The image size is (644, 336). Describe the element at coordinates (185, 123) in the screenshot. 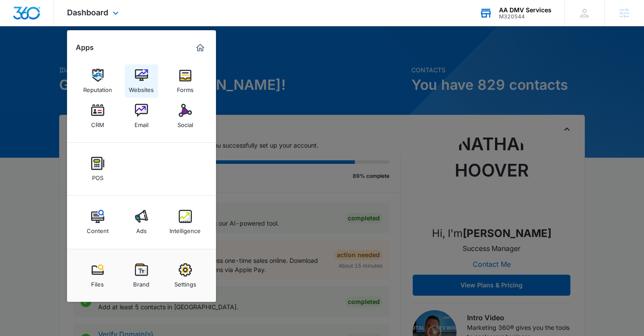

I see `div: Social` at that location.